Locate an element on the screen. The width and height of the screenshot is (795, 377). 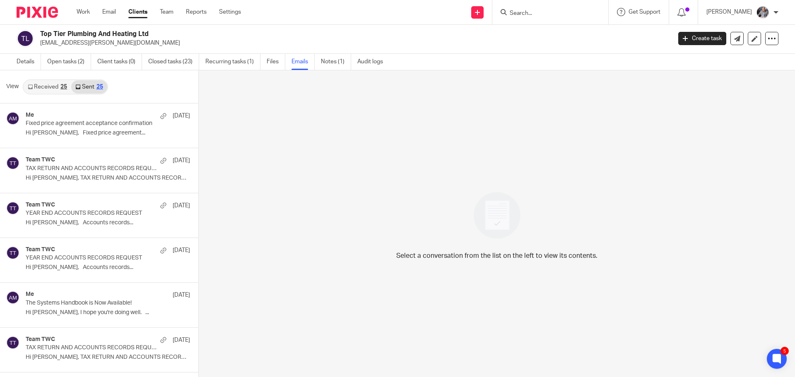
h2: Top Tier Plumbing And Heating Ltd is located at coordinates (290, 34).